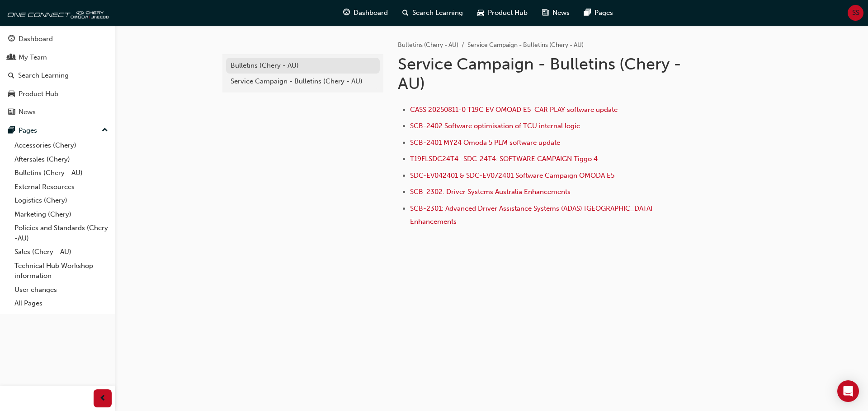  I want to click on span: News, so click(561, 13).